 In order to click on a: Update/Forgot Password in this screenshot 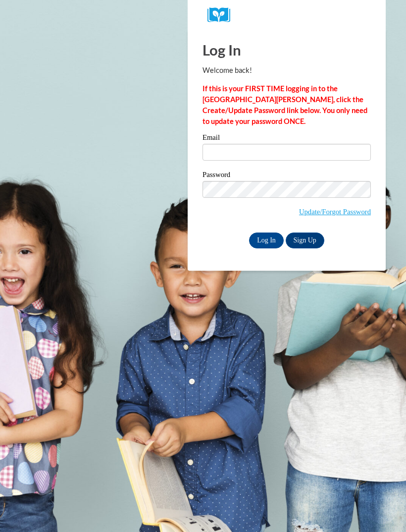, I will do `click(335, 211)`.